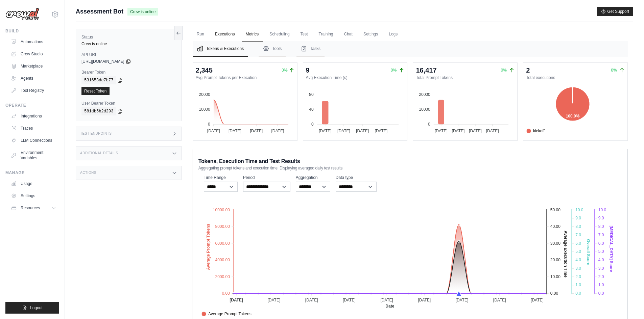 Image resolution: width=644 pixels, height=319 pixels. What do you see at coordinates (627, 303) in the screenshot?
I see `div: Chat Widget` at bounding box center [627, 303].